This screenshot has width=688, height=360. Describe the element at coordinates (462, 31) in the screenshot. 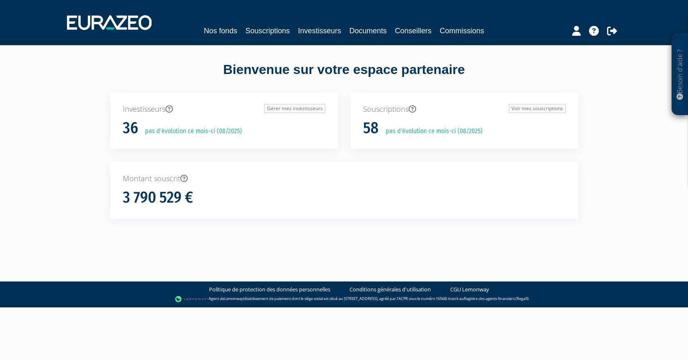

I see `a: Commissions` at that location.